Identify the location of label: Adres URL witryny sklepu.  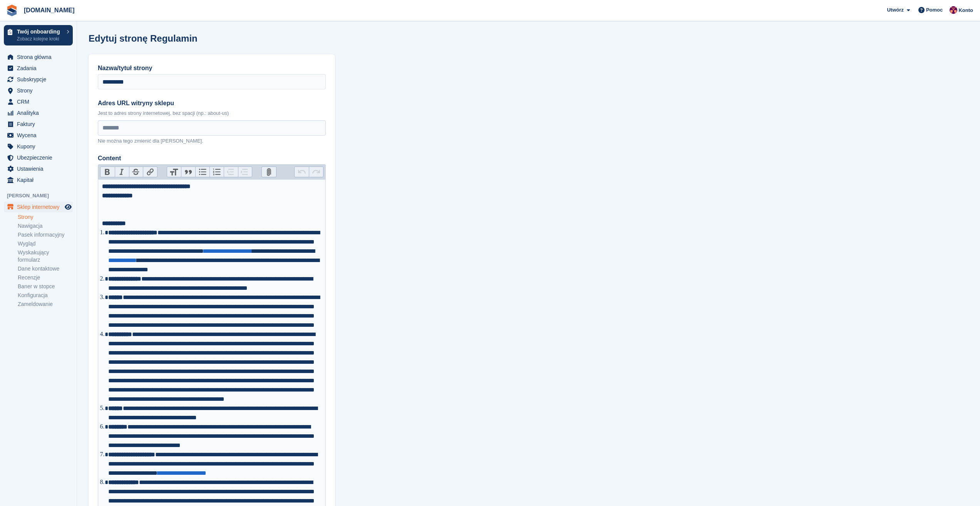
(212, 103).